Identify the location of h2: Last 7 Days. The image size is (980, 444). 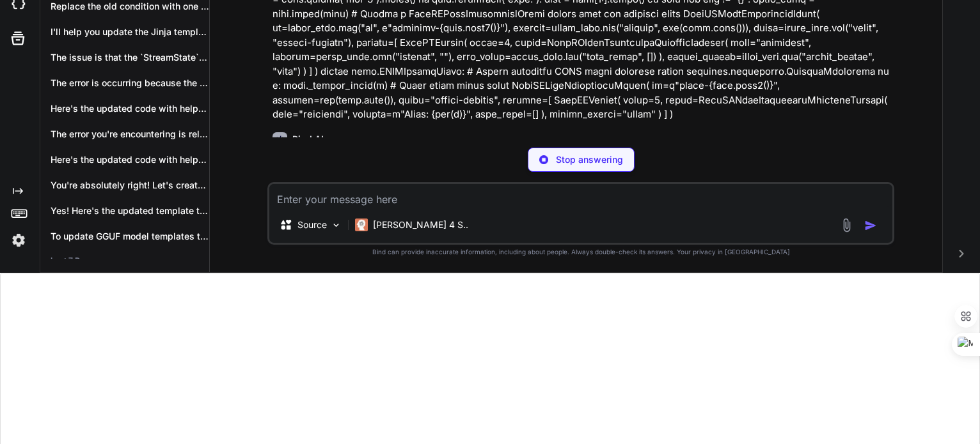
(125, 261).